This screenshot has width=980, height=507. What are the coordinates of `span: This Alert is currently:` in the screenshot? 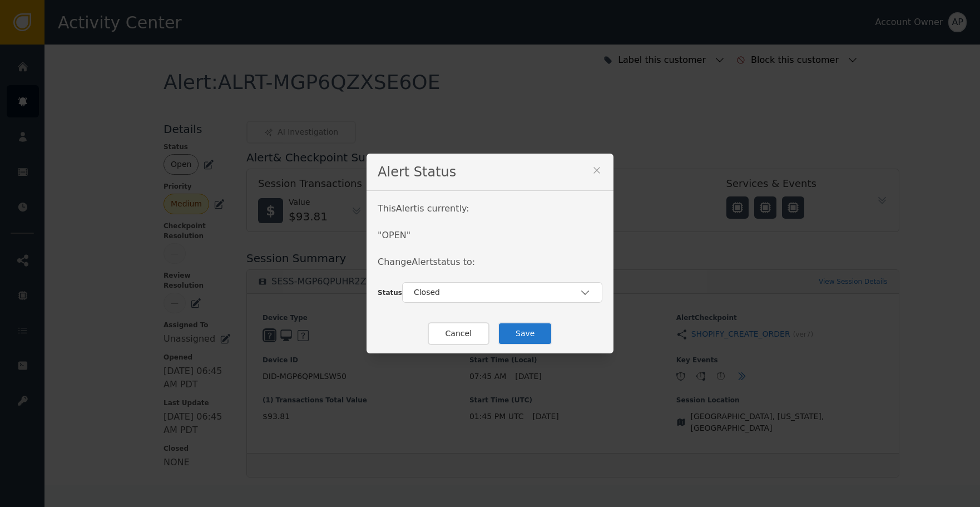 It's located at (423, 208).